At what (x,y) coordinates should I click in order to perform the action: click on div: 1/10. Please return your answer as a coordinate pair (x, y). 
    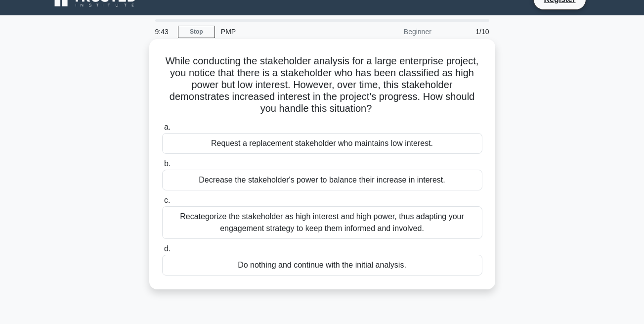
    Looking at the image, I should click on (467, 32).